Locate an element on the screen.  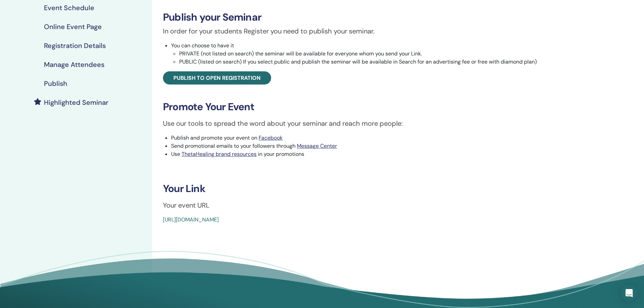
div: Open Intercom Messenger is located at coordinates (629, 293).